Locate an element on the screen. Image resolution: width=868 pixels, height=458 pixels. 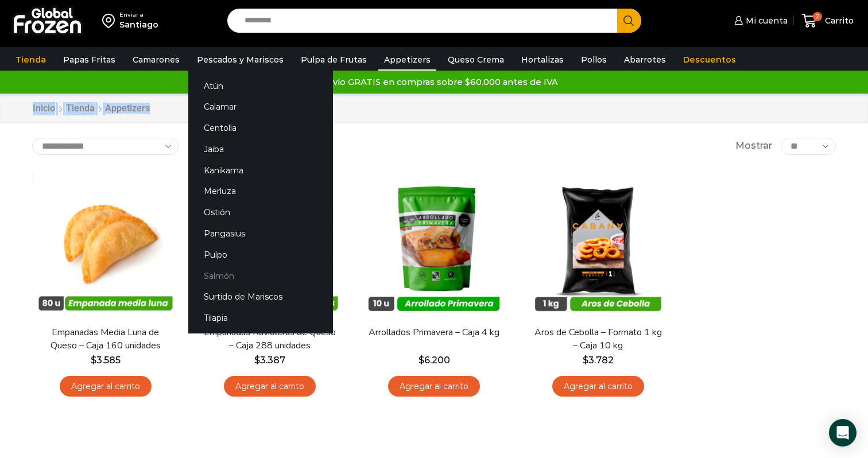
a: Mi cuenta is located at coordinates (760, 21).